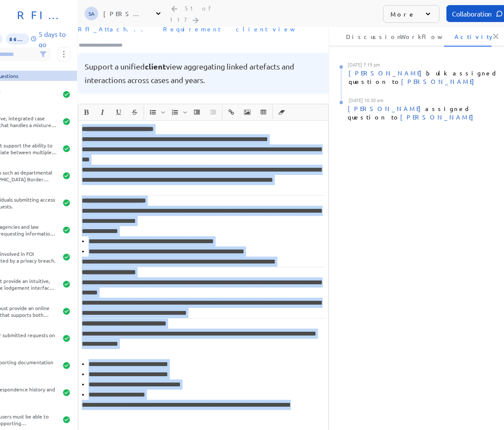 The width and height of the screenshot is (504, 430). What do you see at coordinates (281, 112) in the screenshot?
I see `button: Clear Formatting` at bounding box center [281, 112].